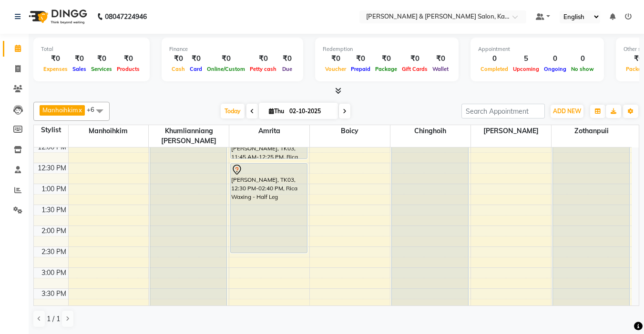 The image size is (644, 334). What do you see at coordinates (54, 252) in the screenshot?
I see `div: 2:30 PM` at bounding box center [54, 252].